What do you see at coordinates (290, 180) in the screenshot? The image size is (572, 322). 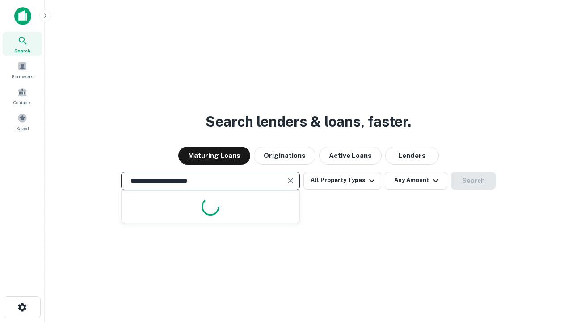 I see `button: Clear` at bounding box center [290, 180].